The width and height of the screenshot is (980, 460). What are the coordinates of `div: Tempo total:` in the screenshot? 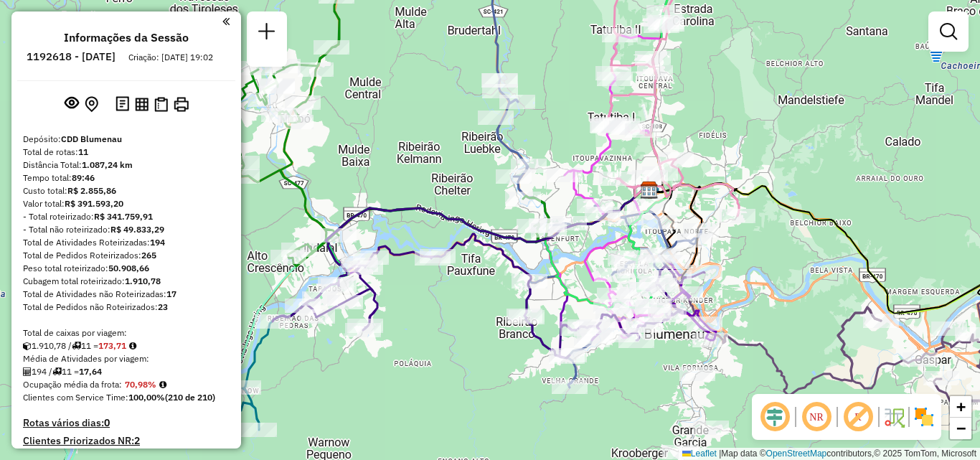 It's located at (126, 178).